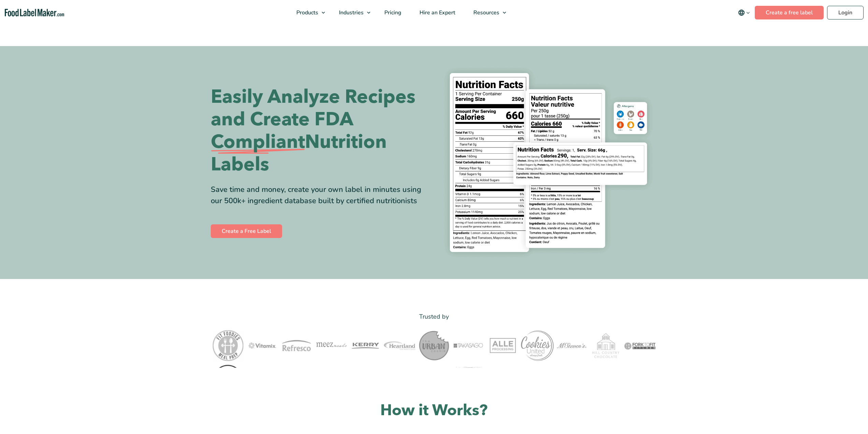  I want to click on p: Trusted by, so click(434, 317).